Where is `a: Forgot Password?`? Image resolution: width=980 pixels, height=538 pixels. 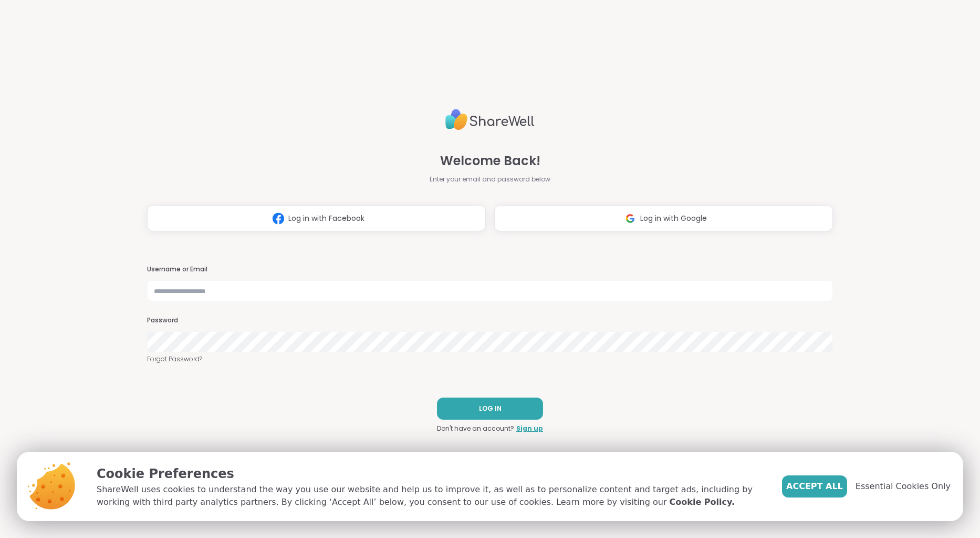 a: Forgot Password? is located at coordinates (490, 359).